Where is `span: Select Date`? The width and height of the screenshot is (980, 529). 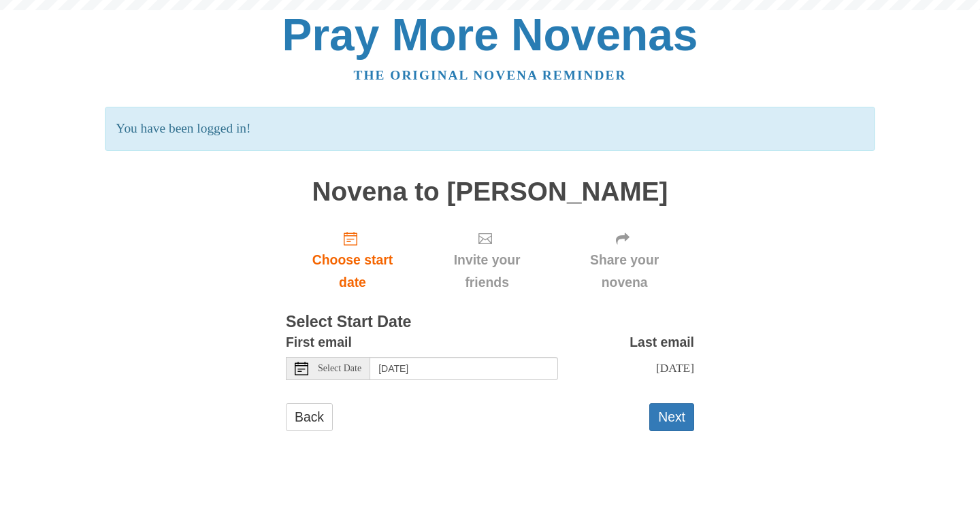
span: Select Date is located at coordinates (339, 368).